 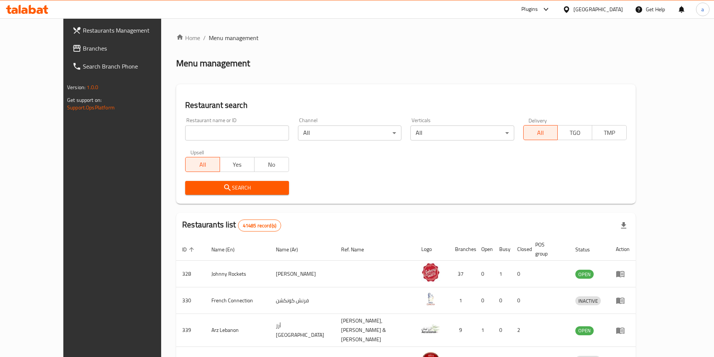 What do you see at coordinates (431, 273) in the screenshot?
I see `img: Johnny Rockets` at bounding box center [431, 273].